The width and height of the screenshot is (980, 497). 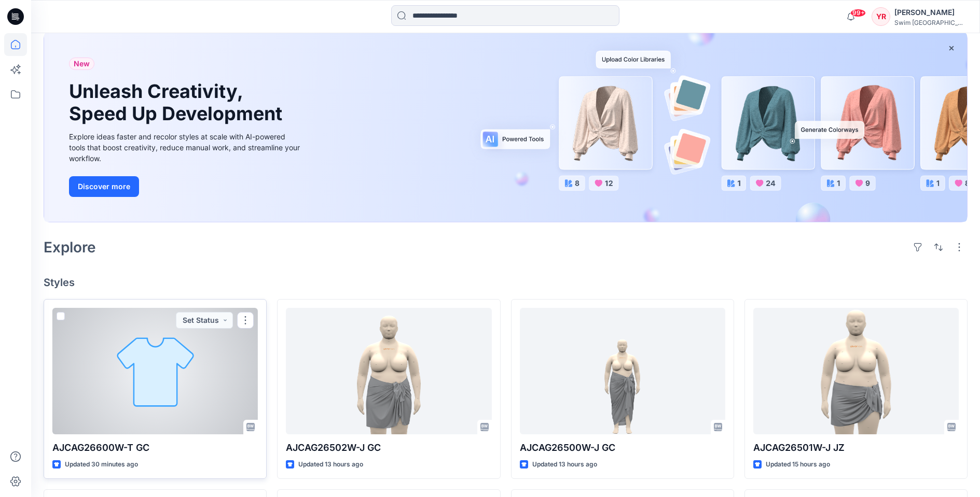 What do you see at coordinates (856, 371) in the screenshot?
I see `a: AJCAG26501W-J JZ` at bounding box center [856, 371].